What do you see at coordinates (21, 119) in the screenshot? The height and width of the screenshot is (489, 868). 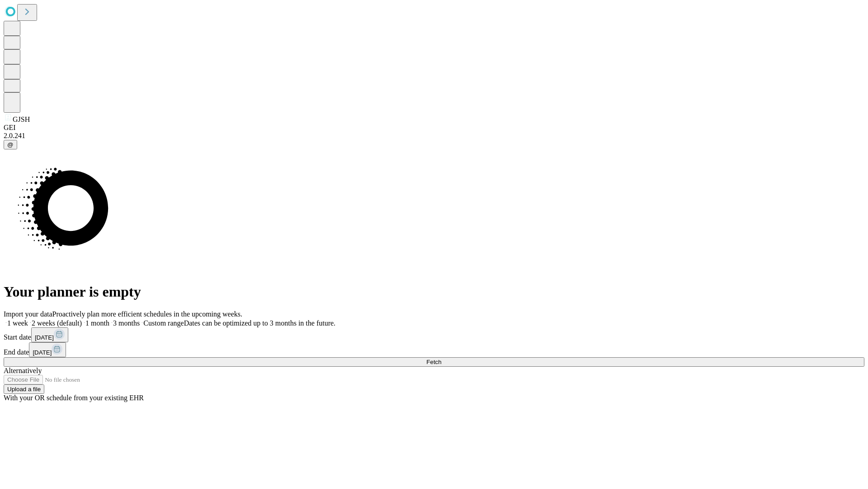 I see `span: GJSH` at bounding box center [21, 119].